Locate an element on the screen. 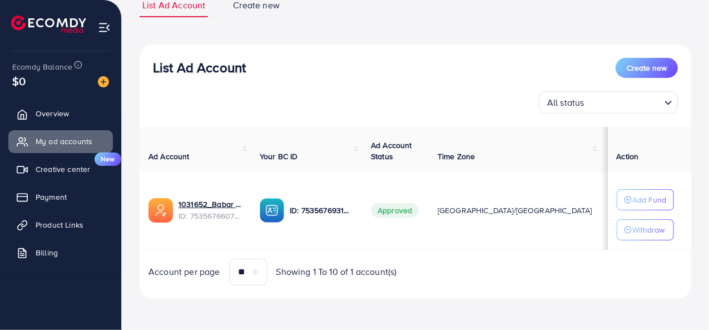 Image resolution: width=709 pixels, height=330 pixels. div: <span class='underline'>1031652_Babar Azam_1754536597541</span></br>7535676607466389511 is located at coordinates (210, 210).